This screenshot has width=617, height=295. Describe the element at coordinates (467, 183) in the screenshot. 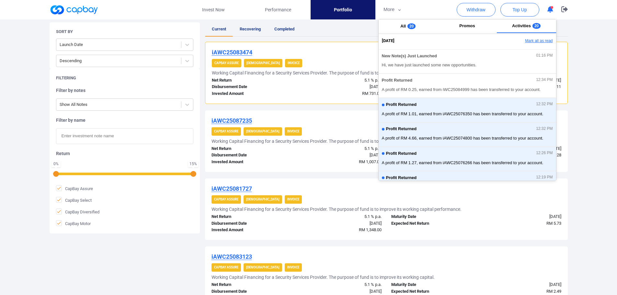

I see `button: Profit Returned12:19 PMA profit of RM 1.05, earned from iAWC25071032 has been transferred to your...` at that location.